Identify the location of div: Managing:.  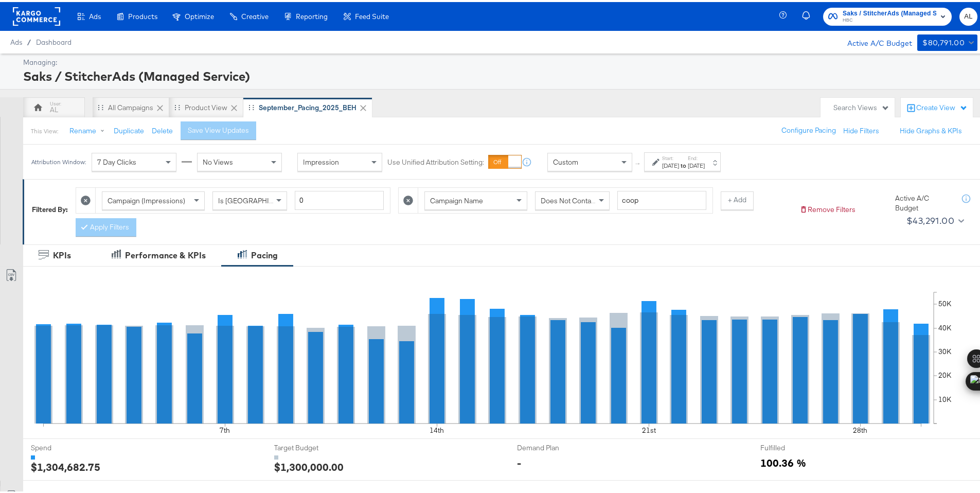
(499, 61).